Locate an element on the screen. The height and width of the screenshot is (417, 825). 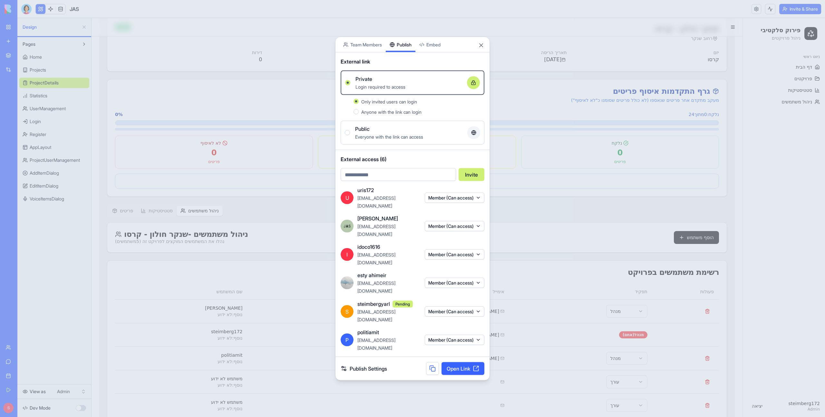
a: סטטיסטיקות is located at coordinates (692, 72).